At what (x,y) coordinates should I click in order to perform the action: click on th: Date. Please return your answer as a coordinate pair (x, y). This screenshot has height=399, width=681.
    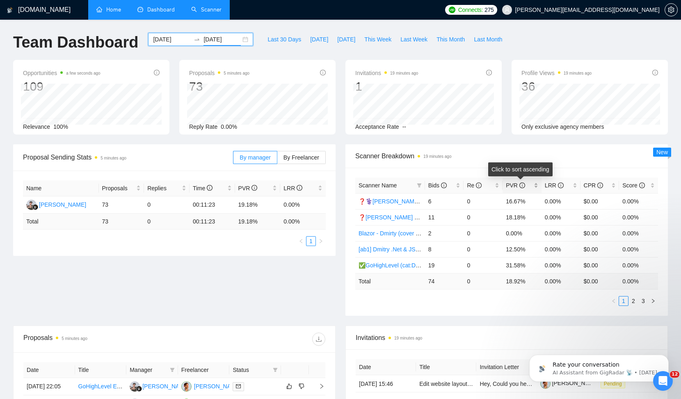
    Looking at the image, I should click on (385, 367).